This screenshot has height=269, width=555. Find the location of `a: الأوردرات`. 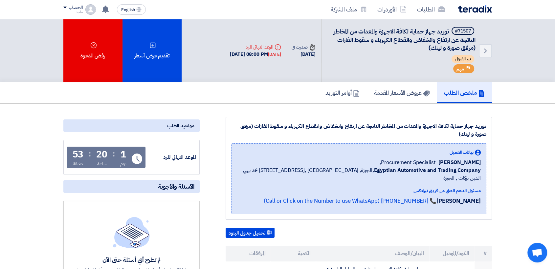

a: الأوردرات is located at coordinates (392, 9).